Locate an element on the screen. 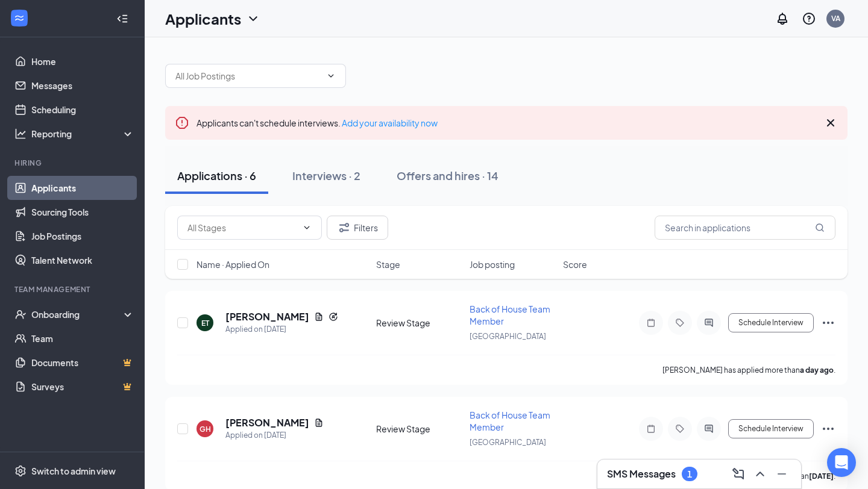 The width and height of the screenshot is (868, 489). svg: WorkstreamLogo is located at coordinates (19, 18).